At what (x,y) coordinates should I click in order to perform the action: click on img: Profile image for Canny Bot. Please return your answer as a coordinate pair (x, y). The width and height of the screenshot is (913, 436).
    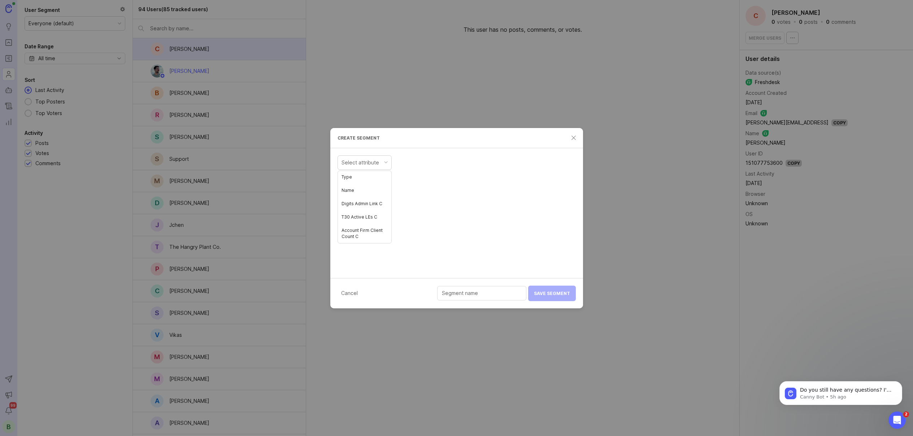
    Looking at the image, I should click on (22, 27).